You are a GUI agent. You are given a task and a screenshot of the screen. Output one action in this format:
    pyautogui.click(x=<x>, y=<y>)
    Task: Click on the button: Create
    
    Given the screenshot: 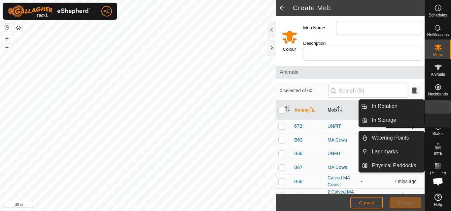 What is the action you would take?
    pyautogui.click(x=405, y=203)
    